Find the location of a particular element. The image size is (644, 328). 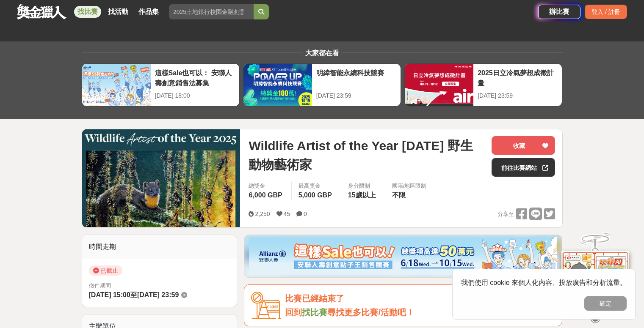

div: 這樣Sale也可以： 安聯人壽創意銷售法募集 is located at coordinates (195, 77).